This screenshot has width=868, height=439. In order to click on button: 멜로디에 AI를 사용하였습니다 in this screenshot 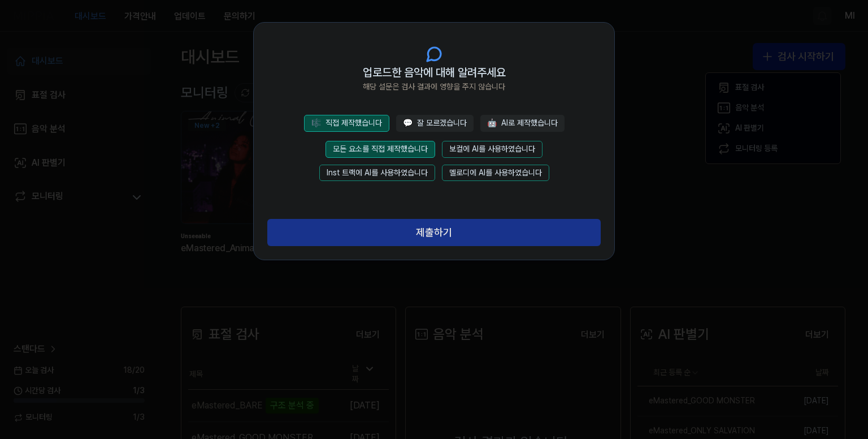, I will do `click(496, 173)`.